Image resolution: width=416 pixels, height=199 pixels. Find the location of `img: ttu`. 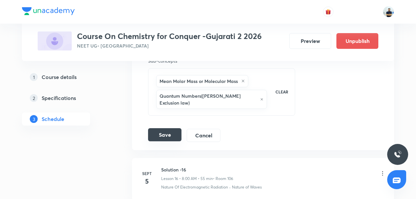

img: ttu is located at coordinates (398, 154).